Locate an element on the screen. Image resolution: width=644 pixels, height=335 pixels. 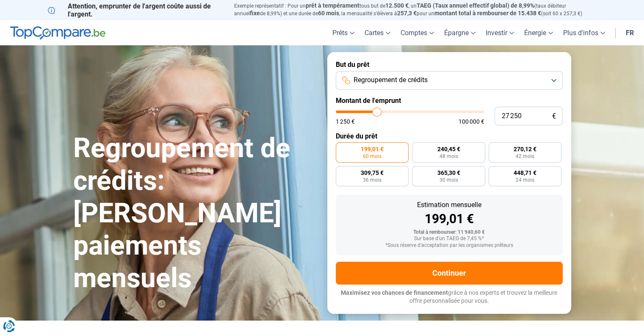
a: Prêts is located at coordinates (343, 33).